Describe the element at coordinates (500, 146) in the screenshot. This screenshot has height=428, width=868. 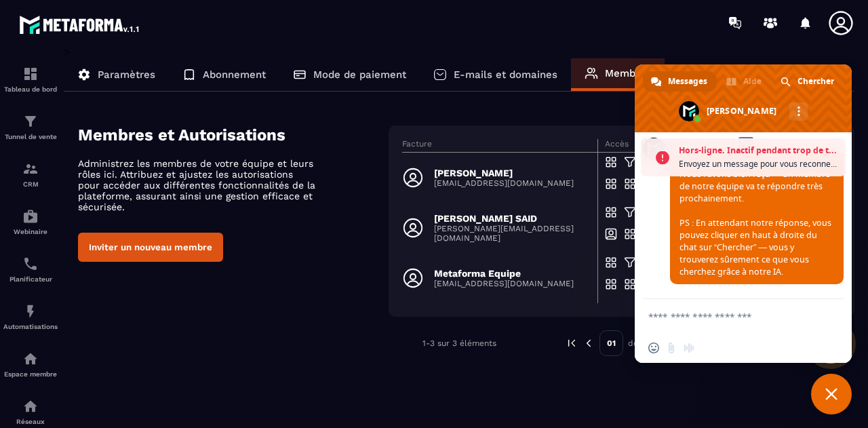
I see `th: Facture` at that location.